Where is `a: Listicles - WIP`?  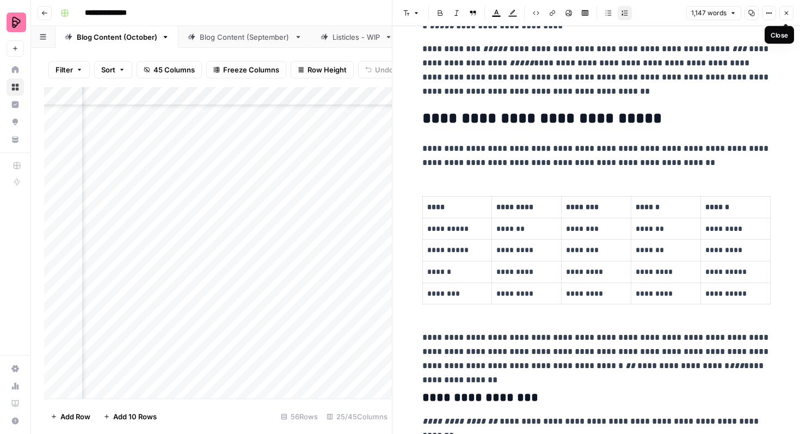
a: Listicles - WIP is located at coordinates (356, 37).